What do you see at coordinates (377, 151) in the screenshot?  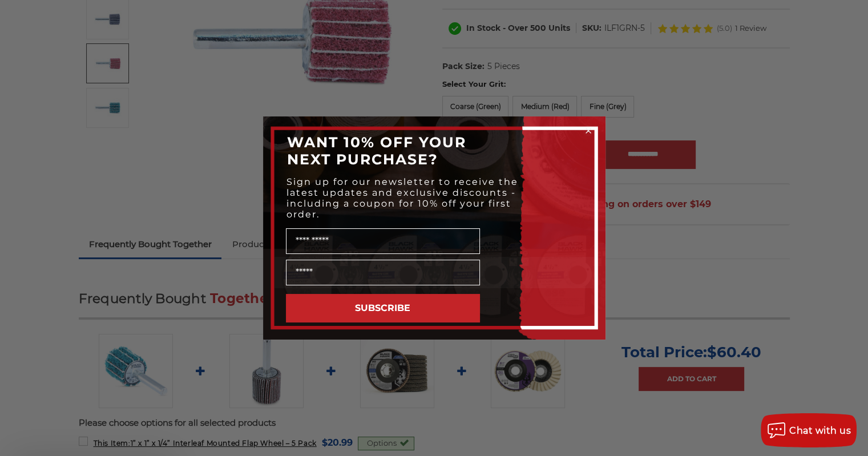 I see `span: WANT 10% OFF YOUR NEXT PURCHASE?` at bounding box center [377, 151].